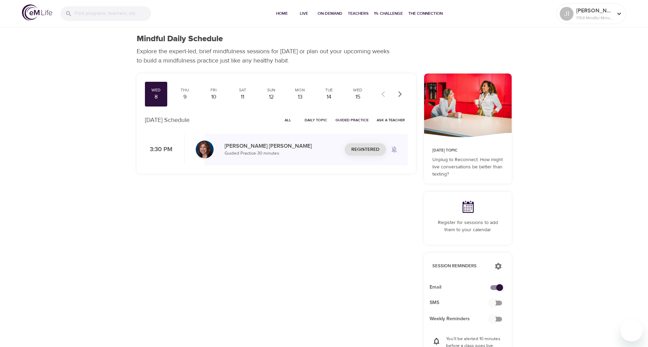 This screenshot has width=648, height=347. What do you see at coordinates (37, 12) in the screenshot?
I see `img: logo` at bounding box center [37, 12].